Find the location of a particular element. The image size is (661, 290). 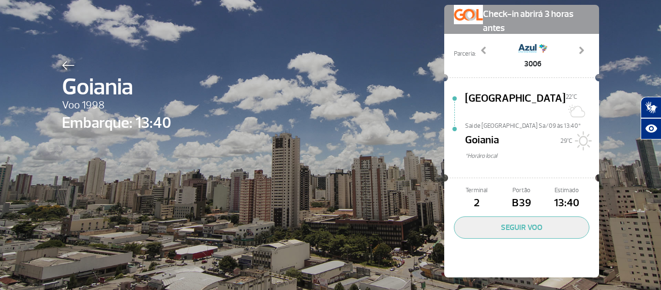

span: 3006 is located at coordinates (533, 64).